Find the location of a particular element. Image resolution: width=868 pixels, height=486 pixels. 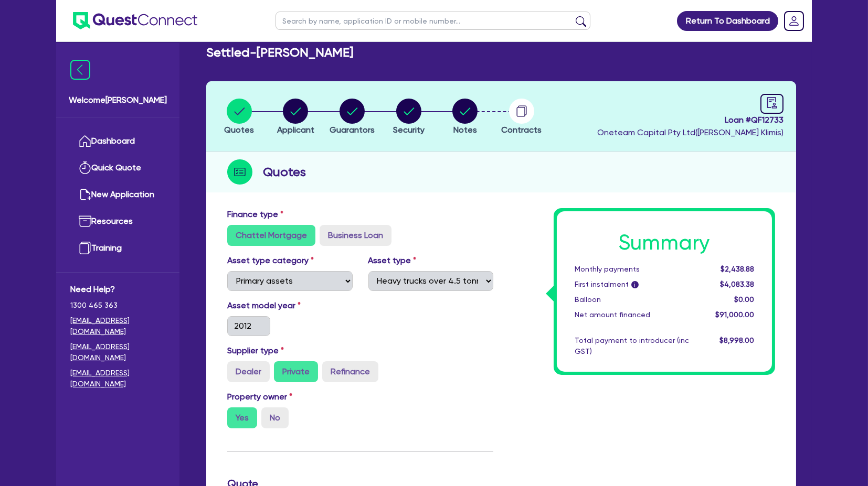

div: Net amount financed is located at coordinates (633, 314).